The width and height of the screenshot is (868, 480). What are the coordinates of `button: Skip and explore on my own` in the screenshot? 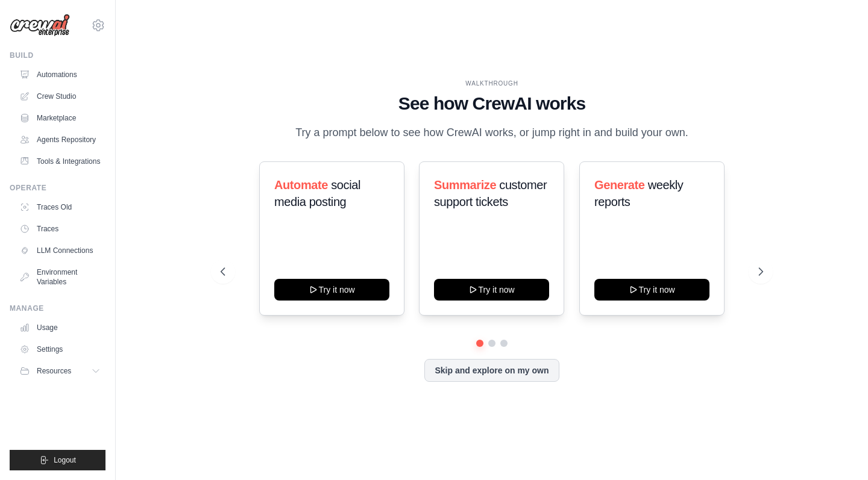 It's located at (492, 371).